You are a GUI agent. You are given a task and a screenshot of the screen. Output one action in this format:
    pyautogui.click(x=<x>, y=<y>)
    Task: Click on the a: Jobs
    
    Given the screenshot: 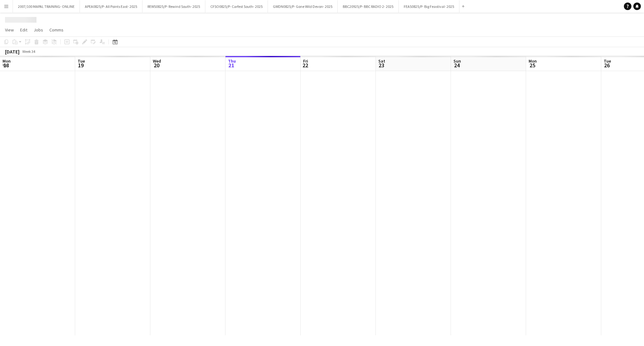 What is the action you would take?
    pyautogui.click(x=38, y=30)
    